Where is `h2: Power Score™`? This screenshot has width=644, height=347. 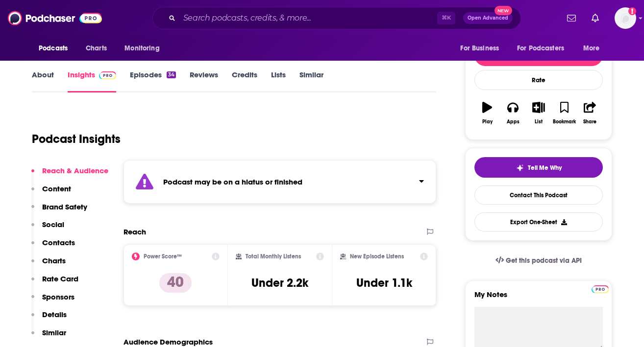
h2: Power Score™ is located at coordinates (163, 257).